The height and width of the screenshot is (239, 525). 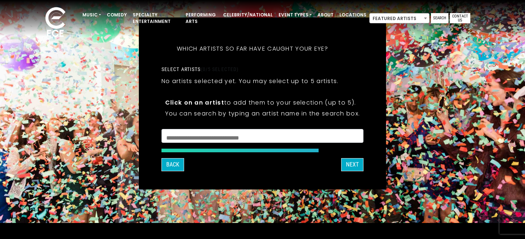 I want to click on a: Locations, so click(x=353, y=15).